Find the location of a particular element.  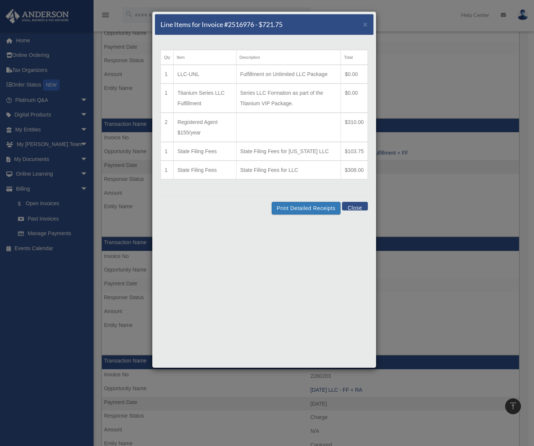

td: $308.00 is located at coordinates (354, 170).